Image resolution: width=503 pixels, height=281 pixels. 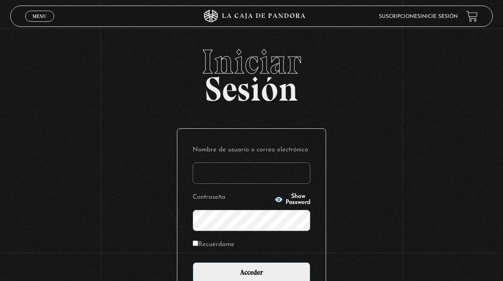 I want to click on label: Nombre de usuario o correo electrónico, so click(x=251, y=150).